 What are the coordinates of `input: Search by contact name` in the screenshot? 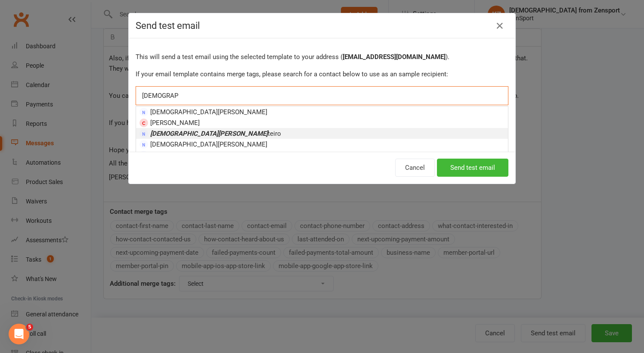 It's located at (160, 96).